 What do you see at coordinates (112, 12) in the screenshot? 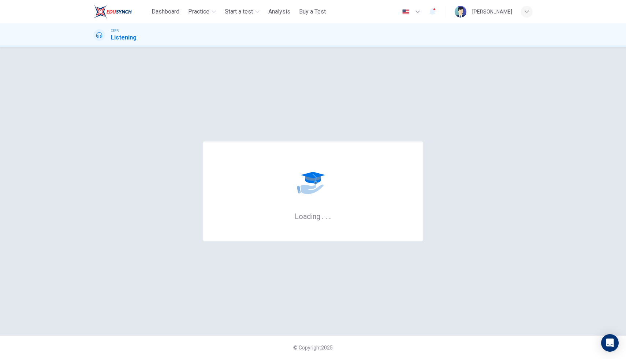
I see `img: ELTC logo` at bounding box center [112, 12].